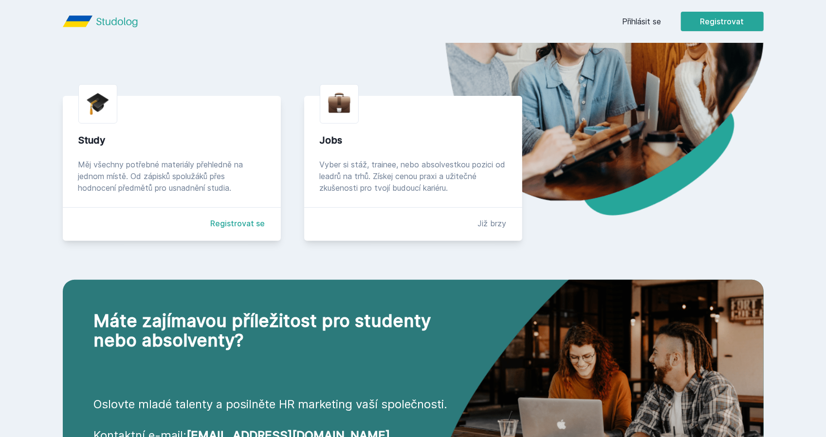  What do you see at coordinates (492, 223) in the screenshot?
I see `div: Již brzy` at bounding box center [492, 223].